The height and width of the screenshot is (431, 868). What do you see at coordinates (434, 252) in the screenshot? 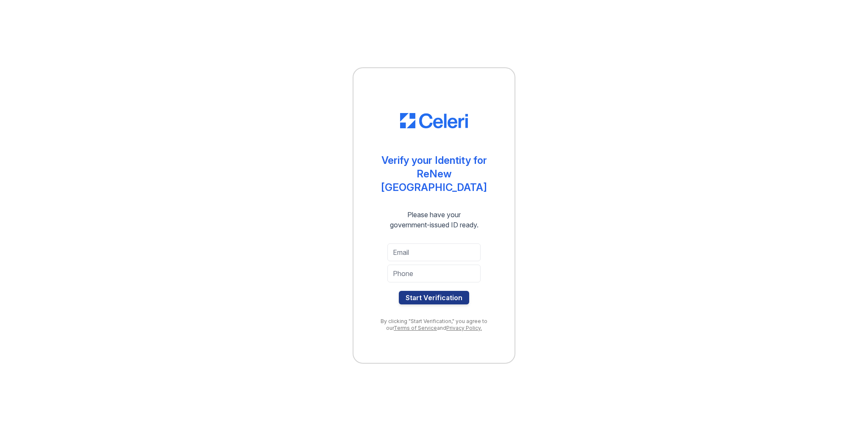
I see `input: Email` at bounding box center [434, 252].